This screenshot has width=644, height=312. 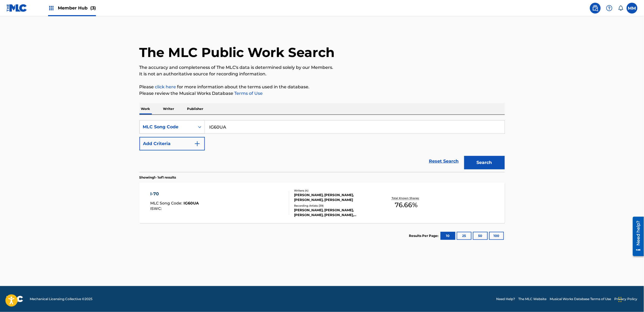 What do you see at coordinates (172, 143) in the screenshot?
I see `button: Add Criteria` at bounding box center [172, 143].